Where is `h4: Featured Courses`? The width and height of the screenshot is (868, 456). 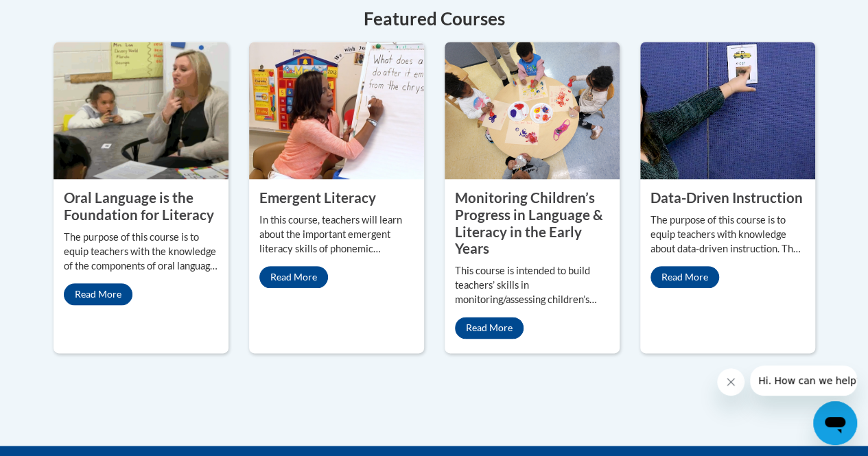 h4: Featured Courses is located at coordinates (434, 19).